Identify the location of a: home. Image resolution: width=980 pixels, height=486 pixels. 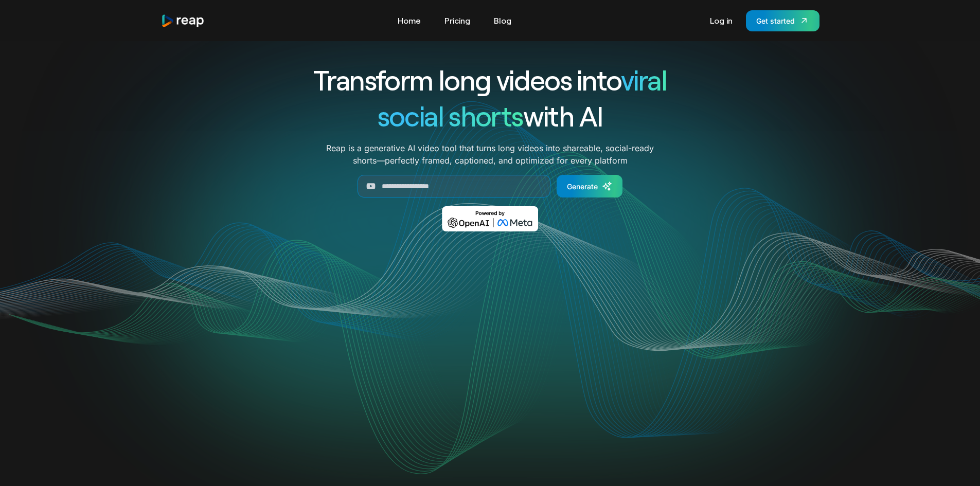
(183, 21).